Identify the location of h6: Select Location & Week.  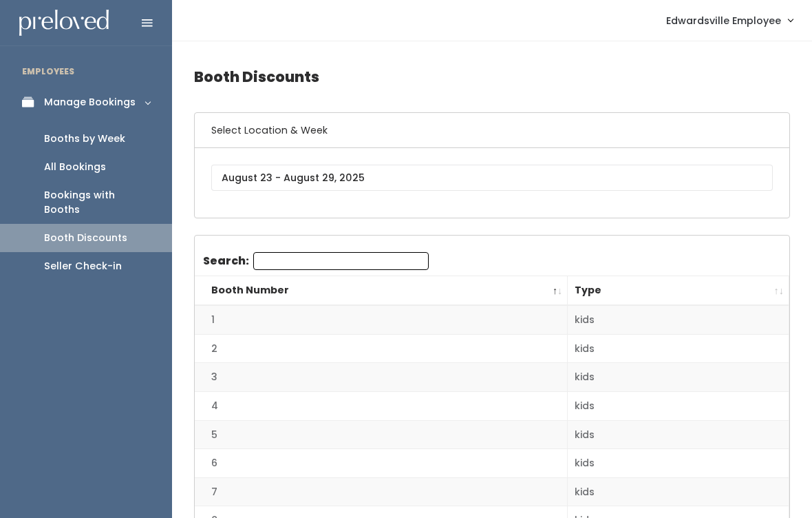
(492, 130).